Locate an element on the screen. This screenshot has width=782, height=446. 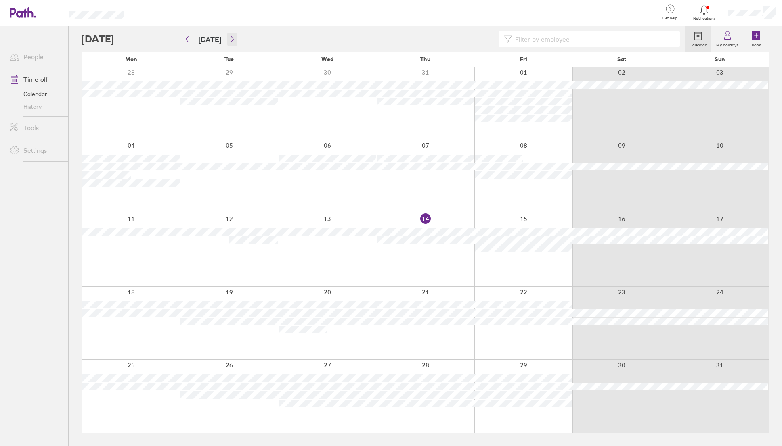
a: History is located at coordinates (36, 107).